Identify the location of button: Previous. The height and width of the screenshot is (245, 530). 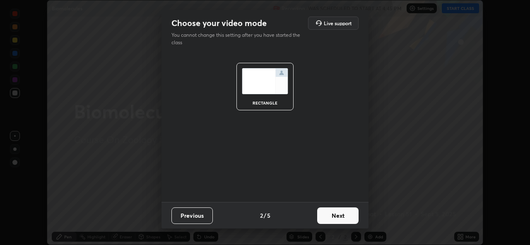
(192, 216).